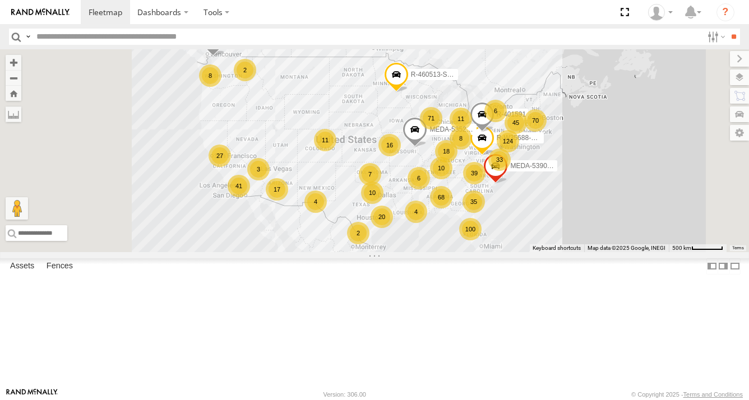 The height and width of the screenshot is (400, 749). Describe the element at coordinates (535, 121) in the screenshot. I see `div: 70` at that location.